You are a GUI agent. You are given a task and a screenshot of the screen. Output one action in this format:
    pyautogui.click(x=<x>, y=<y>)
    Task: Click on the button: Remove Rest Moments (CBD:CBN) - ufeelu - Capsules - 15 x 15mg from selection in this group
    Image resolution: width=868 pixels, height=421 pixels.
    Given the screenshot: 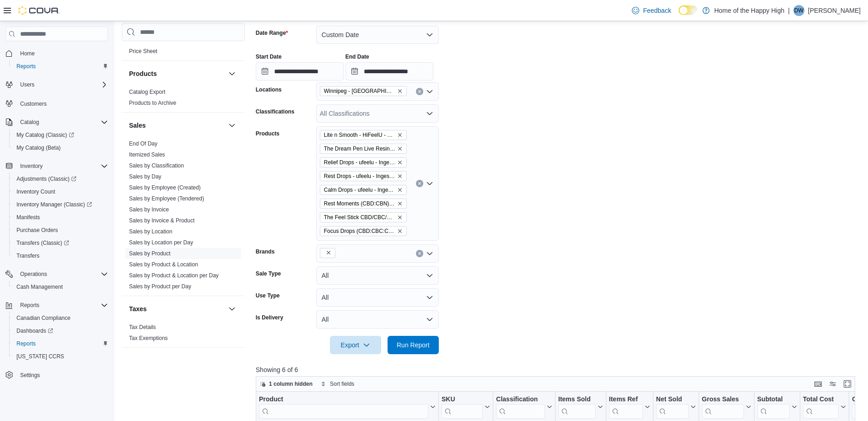 What is the action you would take?
    pyautogui.click(x=399, y=203)
    